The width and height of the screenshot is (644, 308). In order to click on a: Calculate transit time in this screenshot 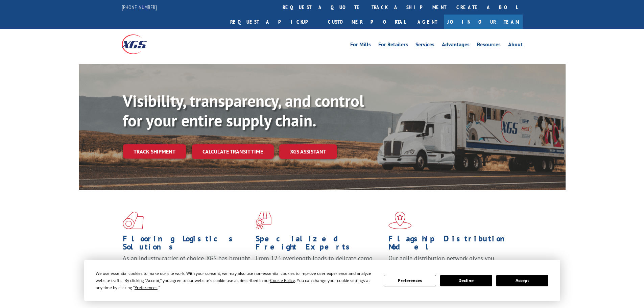, I will do `click(232, 151)`.